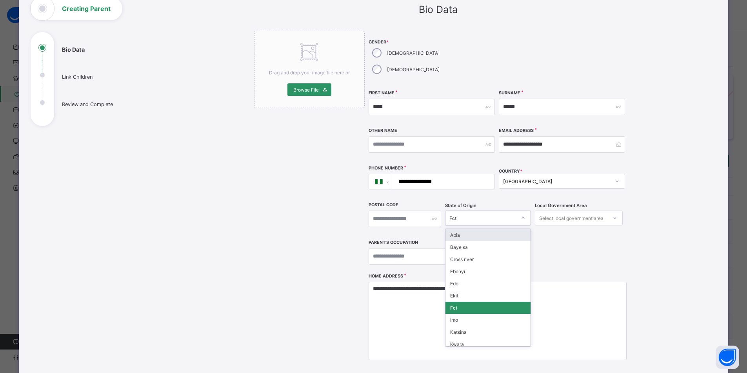 Image resolution: width=747 pixels, height=373 pixels. I want to click on div: Bayelsa, so click(487, 247).